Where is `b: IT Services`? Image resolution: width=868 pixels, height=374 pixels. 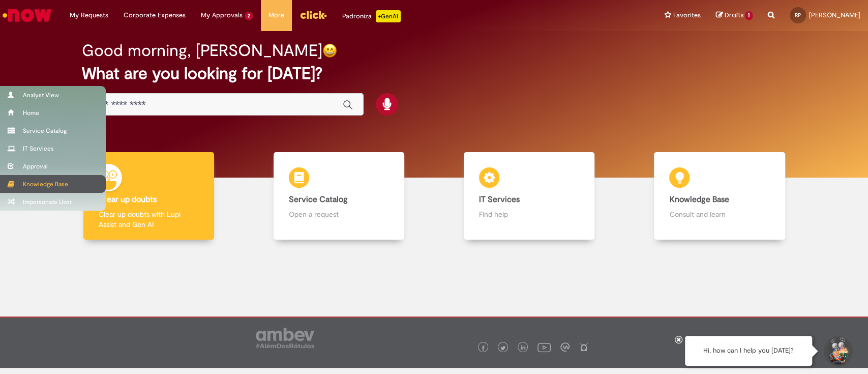
b: IT Services is located at coordinates (500, 200).